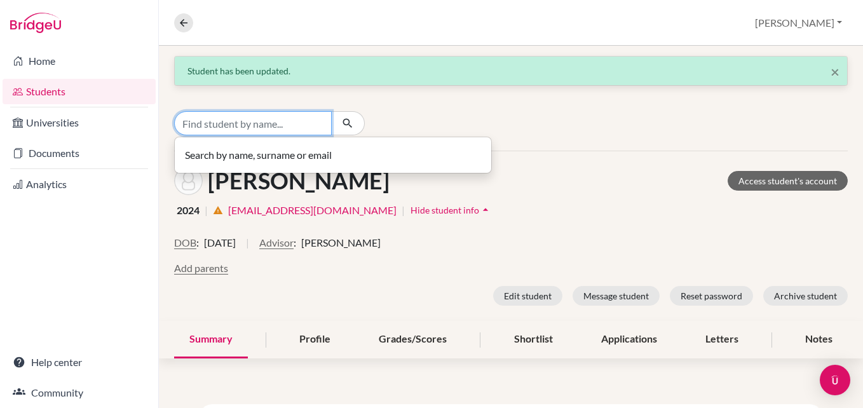 The width and height of the screenshot is (863, 408). I want to click on button: Advisor, so click(277, 243).